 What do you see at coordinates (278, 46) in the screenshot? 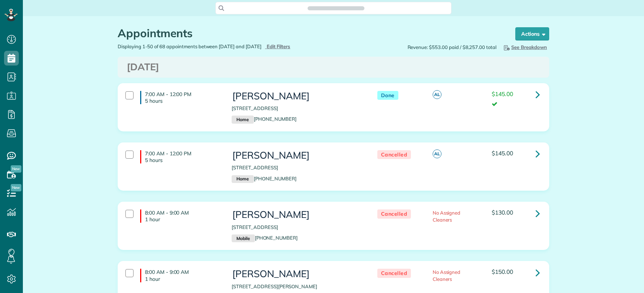
I see `span: Edit Filters` at bounding box center [278, 46].